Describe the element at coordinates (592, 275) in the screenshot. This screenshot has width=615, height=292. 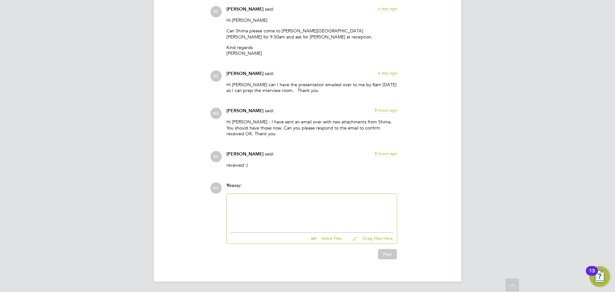
I see `div: 13` at that location.